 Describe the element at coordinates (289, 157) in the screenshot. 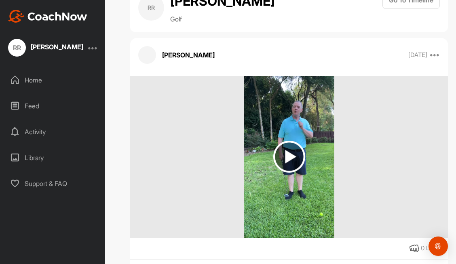

I see `img: play` at that location.